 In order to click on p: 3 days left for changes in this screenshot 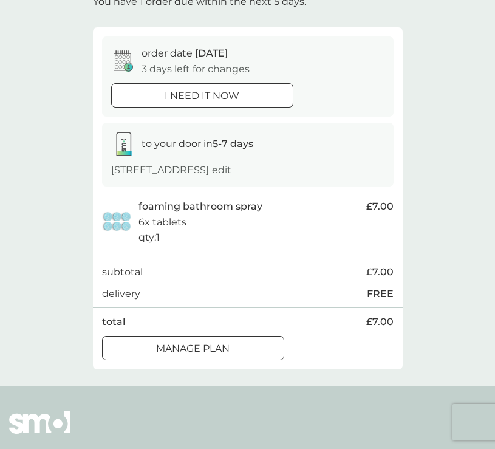, I will do `click(196, 69)`.